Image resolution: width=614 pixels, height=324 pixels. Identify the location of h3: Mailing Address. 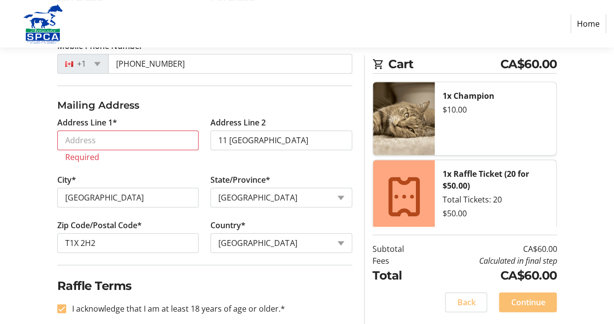
(205, 105).